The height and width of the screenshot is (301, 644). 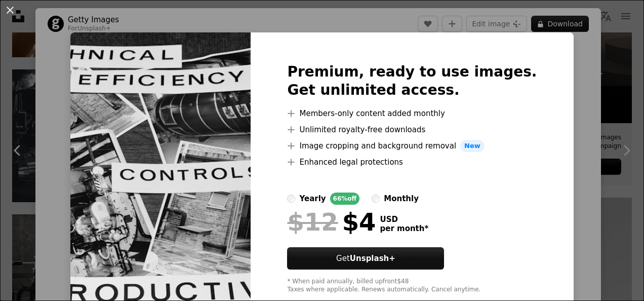 What do you see at coordinates (404, 229) in the screenshot?
I see `span: per month *` at bounding box center [404, 229].